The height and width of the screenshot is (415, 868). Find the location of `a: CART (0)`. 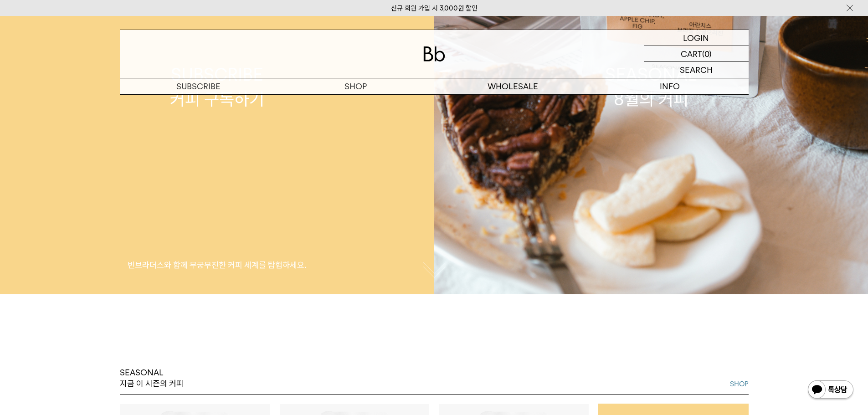

a: CART (0) is located at coordinates (696, 54).